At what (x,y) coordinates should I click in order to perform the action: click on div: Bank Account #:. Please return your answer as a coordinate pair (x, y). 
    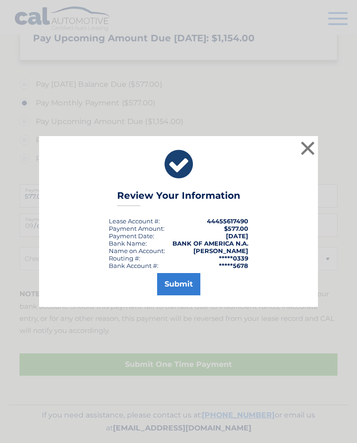
    Looking at the image, I should click on (133, 266).